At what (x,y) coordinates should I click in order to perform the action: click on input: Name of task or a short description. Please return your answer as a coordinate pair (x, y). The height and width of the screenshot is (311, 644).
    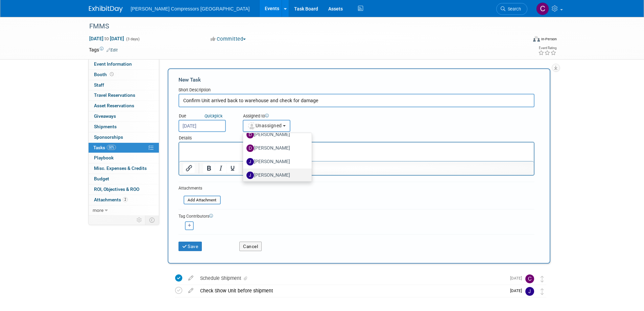
    Looking at the image, I should click on (356, 101).